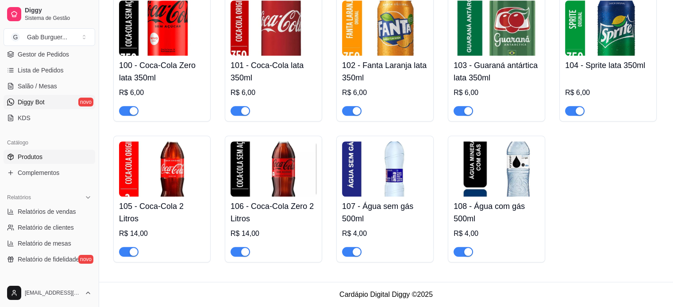 Image resolution: width=673 pixels, height=307 pixels. I want to click on h4: 104 - Sprite lata 350ml, so click(608, 65).